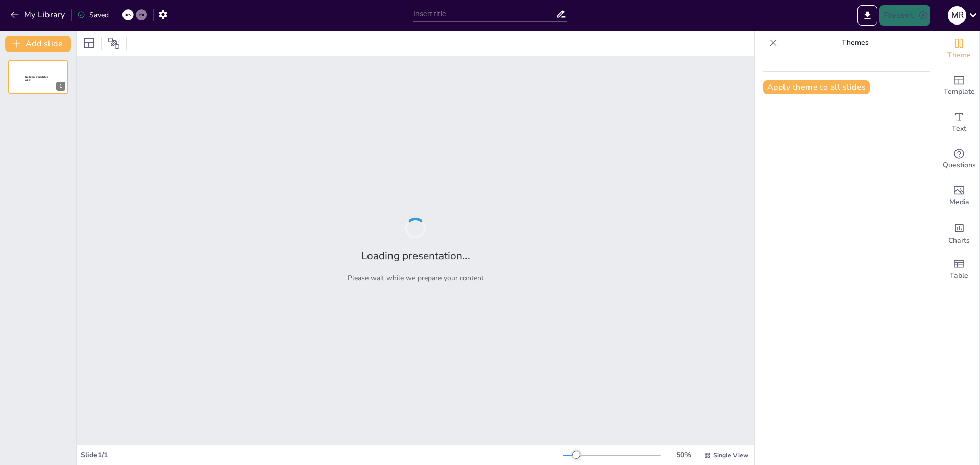 This screenshot has height=465, width=980. What do you see at coordinates (959, 202) in the screenshot?
I see `span: Media` at bounding box center [959, 202].